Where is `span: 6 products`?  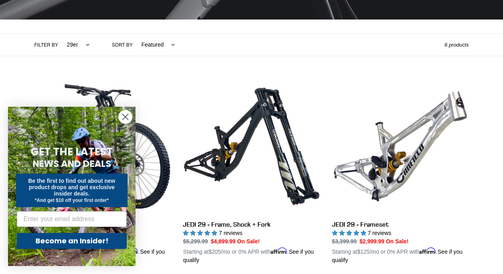
span: 6 products is located at coordinates (456, 45).